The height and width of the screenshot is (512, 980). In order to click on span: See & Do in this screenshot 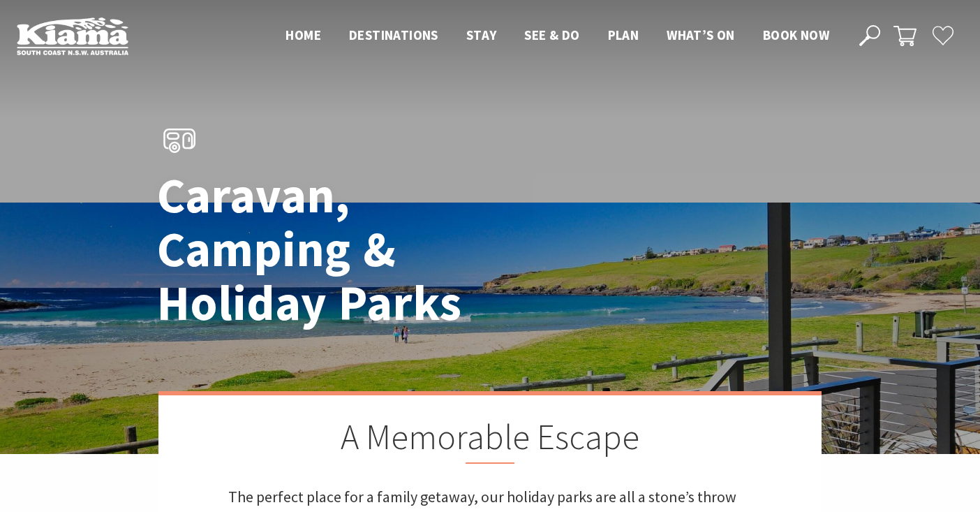, I will do `click(552, 35)`.